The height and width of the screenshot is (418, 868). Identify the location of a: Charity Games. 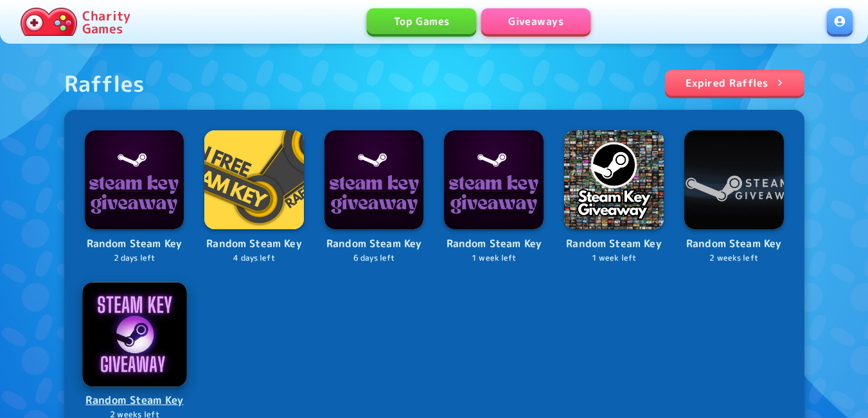
(75, 22).